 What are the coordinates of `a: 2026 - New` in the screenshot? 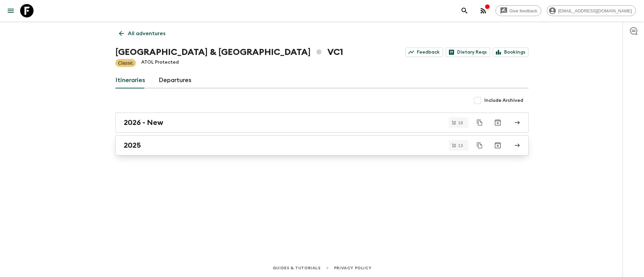 It's located at (322, 123).